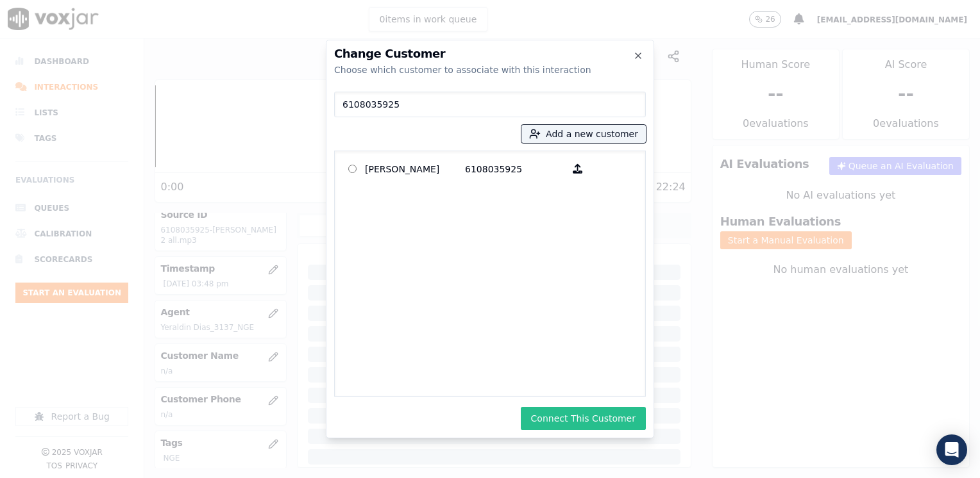 This screenshot has width=980, height=478. I want to click on button: Add a new customer, so click(584, 134).